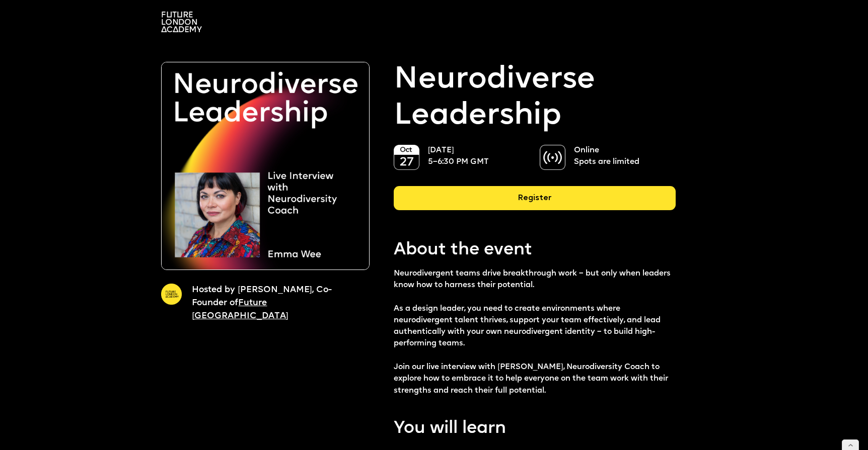  Describe the element at coordinates (625, 157) in the screenshot. I see `p: Online Spots are limited` at that location.